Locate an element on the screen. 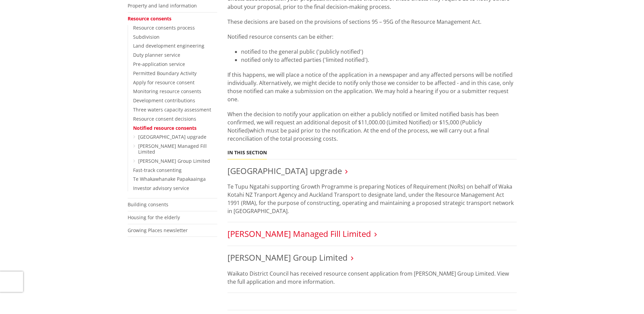 This screenshot has width=644, height=314. a: Resource consents process is located at coordinates (164, 28).